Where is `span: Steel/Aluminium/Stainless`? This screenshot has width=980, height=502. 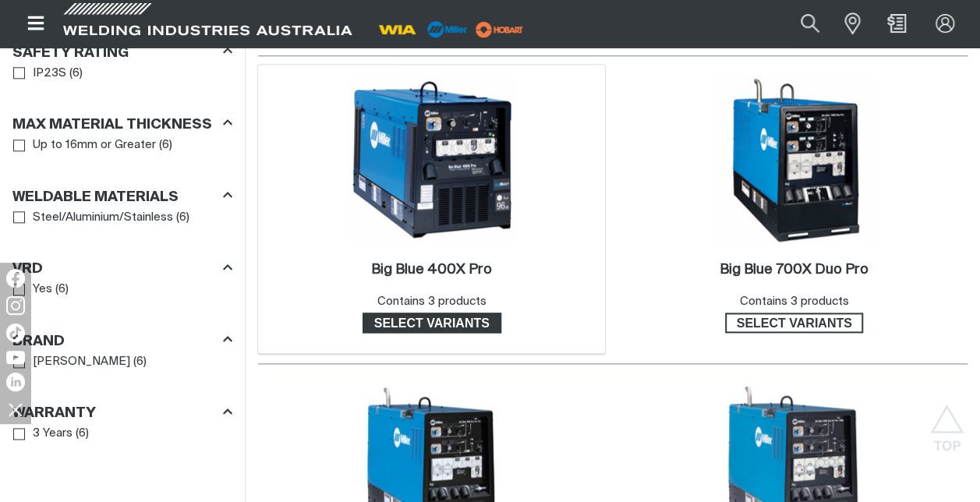
span: Steel/Aluminium/Stainless is located at coordinates (103, 217).